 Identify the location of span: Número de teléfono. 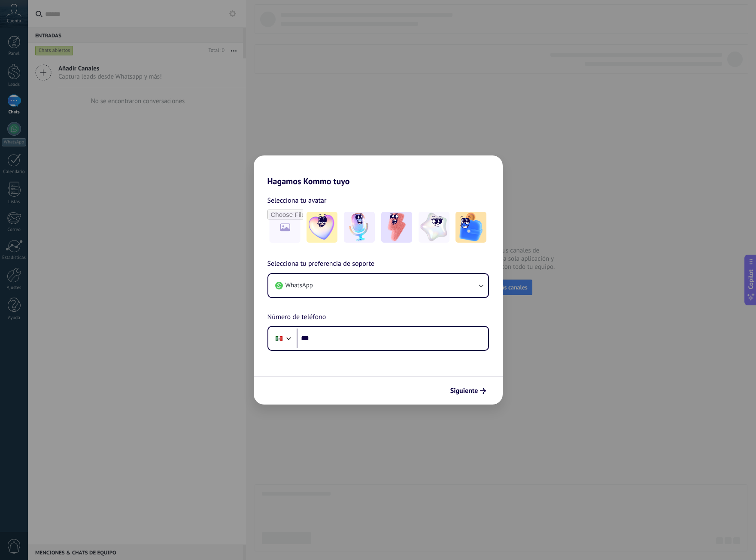
(297, 317).